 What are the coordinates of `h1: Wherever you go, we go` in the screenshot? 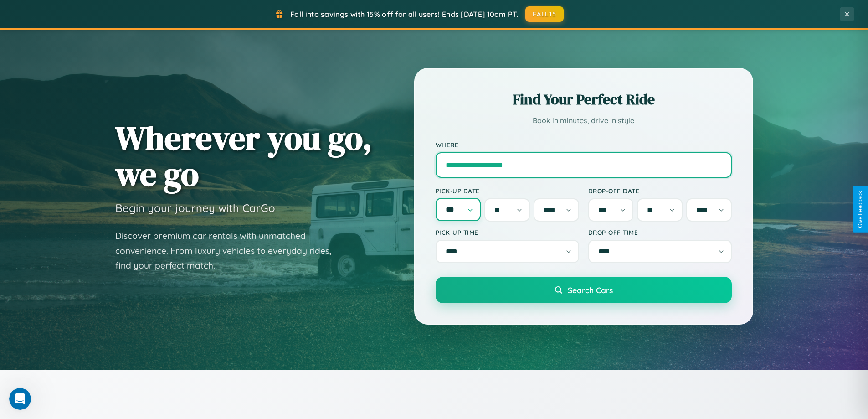 It's located at (243, 156).